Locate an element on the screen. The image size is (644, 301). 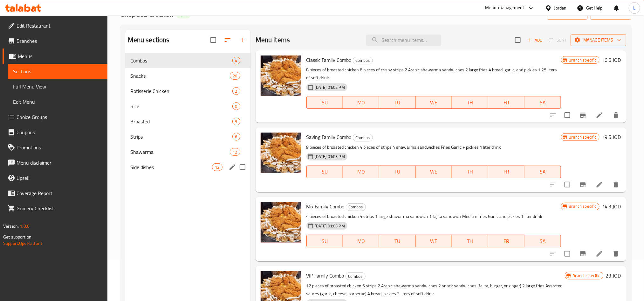
div: Shawarma12 is located at coordinates (188, 152).